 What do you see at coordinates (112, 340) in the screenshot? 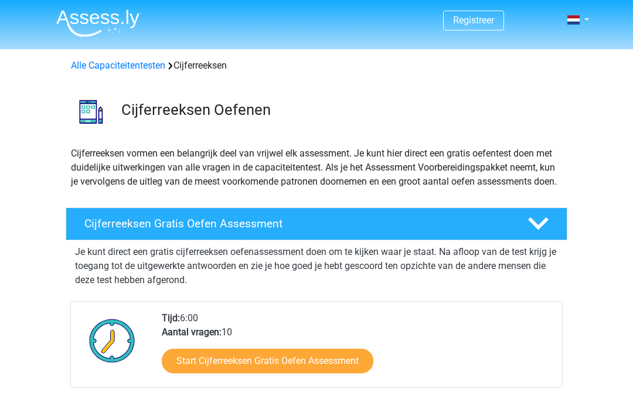
I see `img: Klok` at bounding box center [112, 340].